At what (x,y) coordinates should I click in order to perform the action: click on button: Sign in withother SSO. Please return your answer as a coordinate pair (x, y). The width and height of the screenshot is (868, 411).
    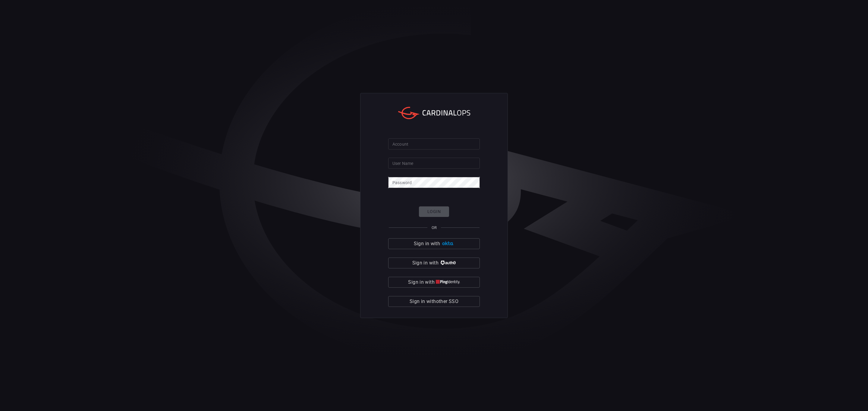
    Looking at the image, I should click on (434, 302).